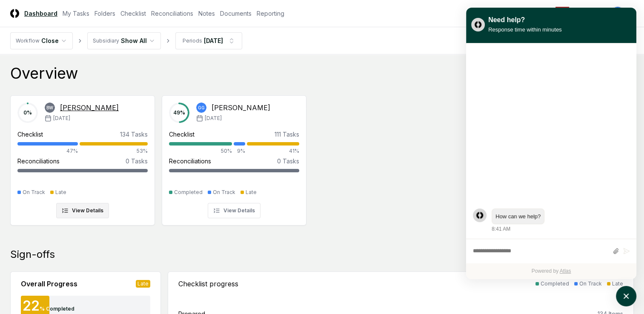 Image resolution: width=644 pixels, height=314 pixels. What do you see at coordinates (525, 29) in the screenshot?
I see `div: Response time within minutes` at bounding box center [525, 29].